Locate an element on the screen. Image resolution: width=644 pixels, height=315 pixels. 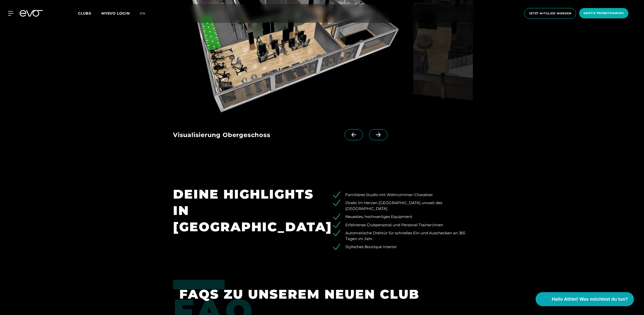
span: Clubs is located at coordinates (84, 13).